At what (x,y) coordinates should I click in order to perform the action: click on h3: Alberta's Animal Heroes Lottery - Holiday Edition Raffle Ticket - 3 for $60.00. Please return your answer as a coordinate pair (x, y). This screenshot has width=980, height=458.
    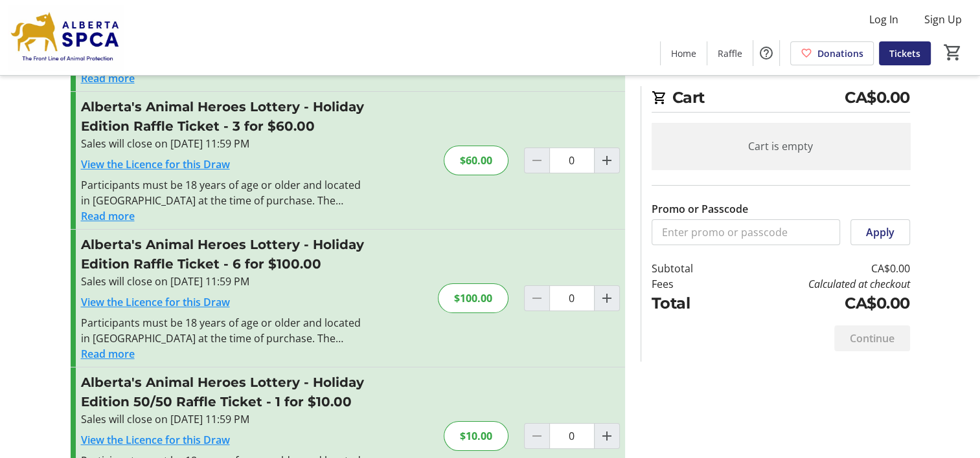
    Looking at the image, I should click on (222, 117).